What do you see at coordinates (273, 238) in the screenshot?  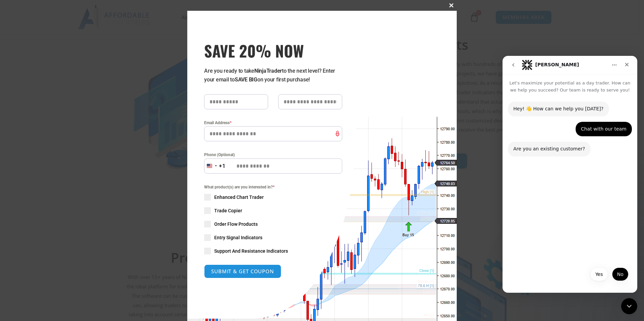 I see `label: Entry Signal Indicators` at bounding box center [273, 238].